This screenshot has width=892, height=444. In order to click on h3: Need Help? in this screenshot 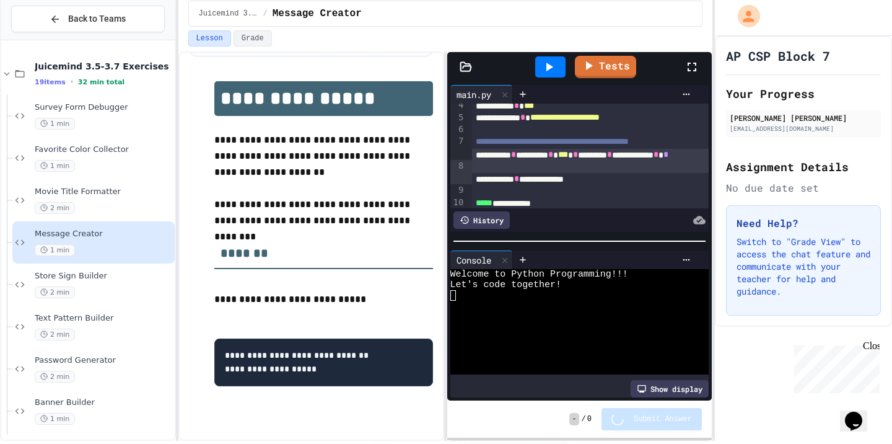, I will do `click(804, 223)`.